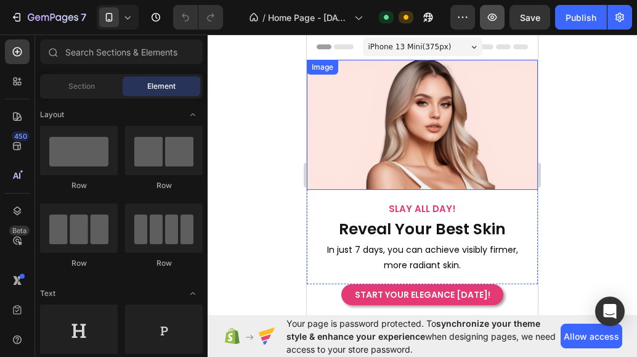 This screenshot has height=357, width=637. What do you see at coordinates (413, 329) in the screenshot?
I see `span: synchronize your theme style & enhance your experience` at bounding box center [413, 329].